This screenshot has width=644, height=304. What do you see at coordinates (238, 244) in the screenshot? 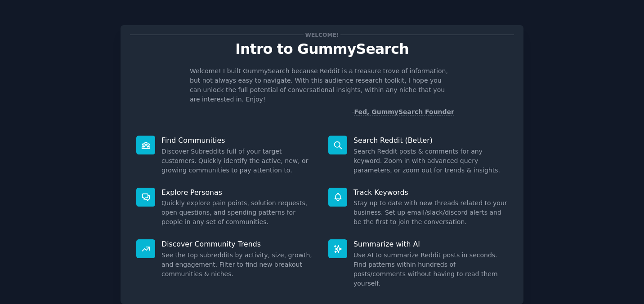
I see `p: Discover Community Trends` at bounding box center [238, 244].